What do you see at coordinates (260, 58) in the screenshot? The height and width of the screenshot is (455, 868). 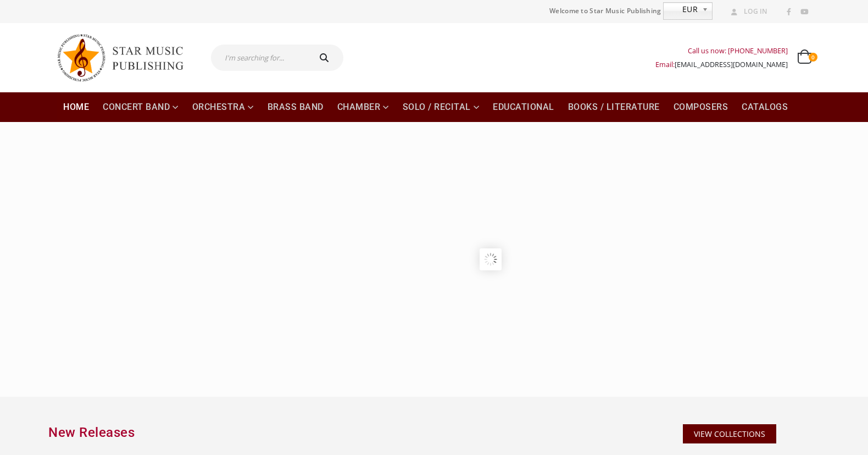 I see `input: I'm searching for...` at bounding box center [260, 58].